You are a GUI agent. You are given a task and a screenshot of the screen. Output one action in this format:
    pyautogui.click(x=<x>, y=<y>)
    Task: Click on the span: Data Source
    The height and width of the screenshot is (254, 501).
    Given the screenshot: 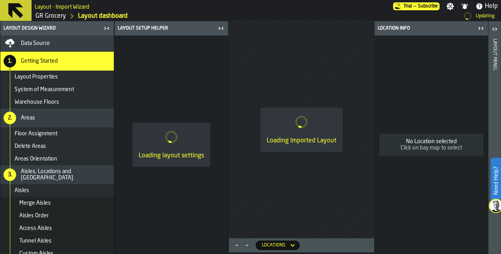 What is the action you would take?
    pyautogui.click(x=35, y=43)
    